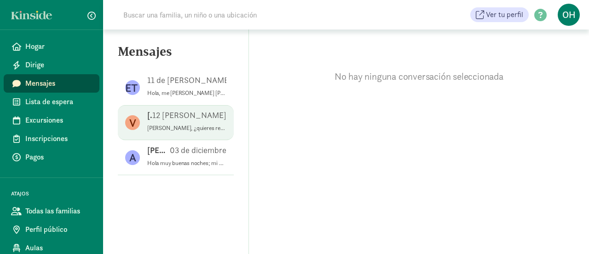 The image size is (589, 254). What do you see at coordinates (52, 139) in the screenshot?
I see `a: Inscripciones` at bounding box center [52, 139].